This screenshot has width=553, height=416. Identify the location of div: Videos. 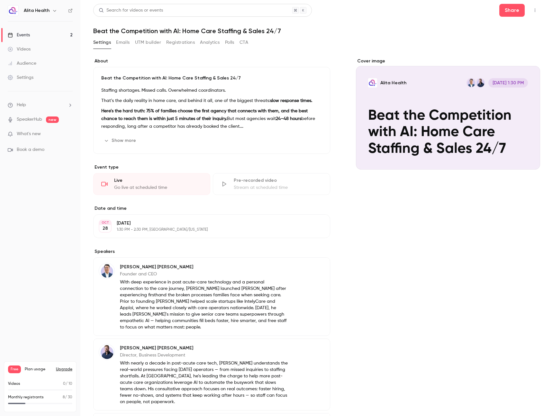
(19, 49).